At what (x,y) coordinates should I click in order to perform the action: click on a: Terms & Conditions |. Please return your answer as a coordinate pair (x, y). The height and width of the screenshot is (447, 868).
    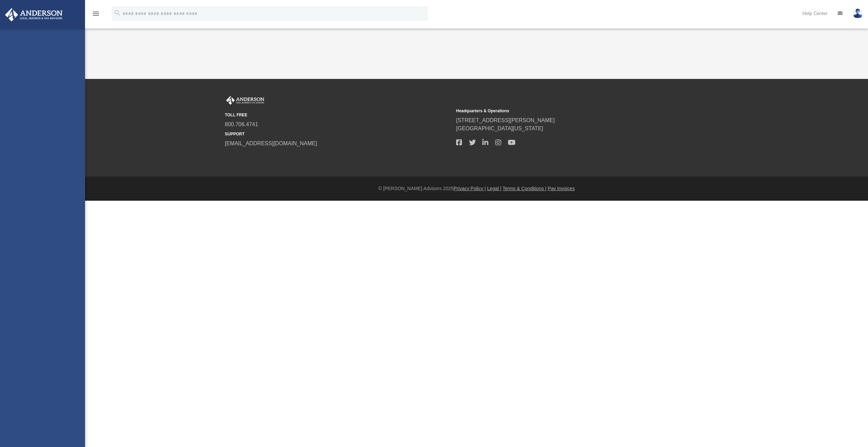
    Looking at the image, I should click on (524, 189).